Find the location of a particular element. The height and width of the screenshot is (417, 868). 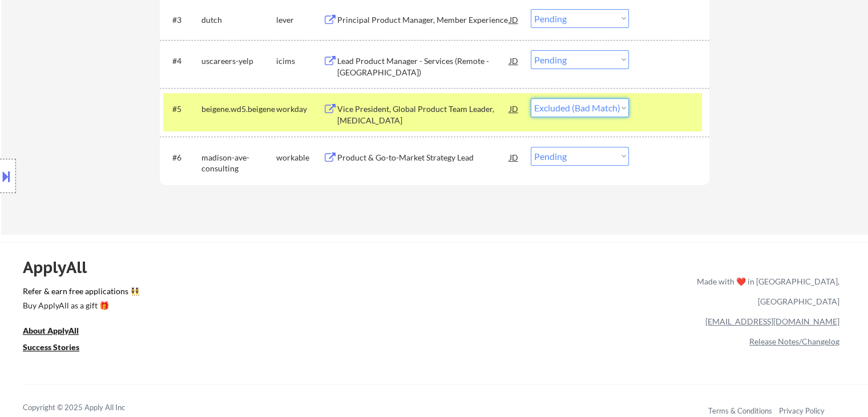

div: uscareers-yelp is located at coordinates (238, 61).